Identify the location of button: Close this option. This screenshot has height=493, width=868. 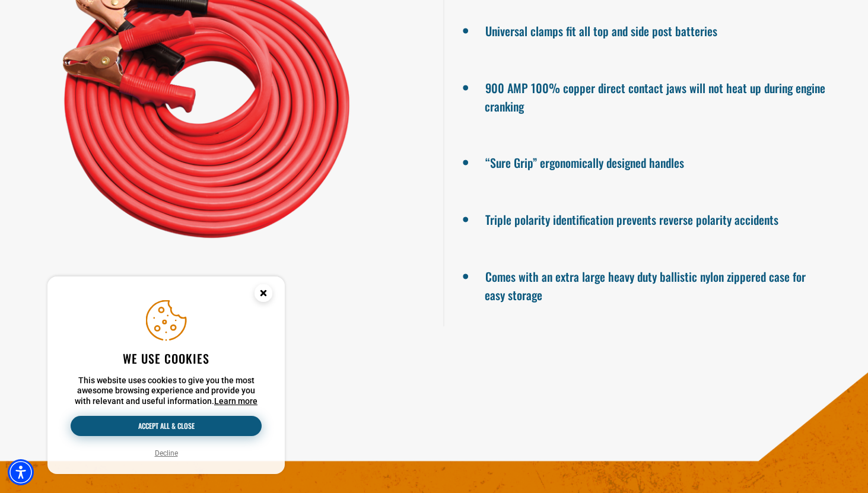
(264, 295).